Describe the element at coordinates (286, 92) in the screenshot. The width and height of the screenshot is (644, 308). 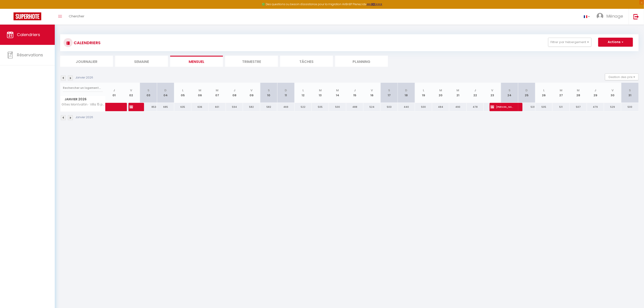
I see `th: 11` at that location.